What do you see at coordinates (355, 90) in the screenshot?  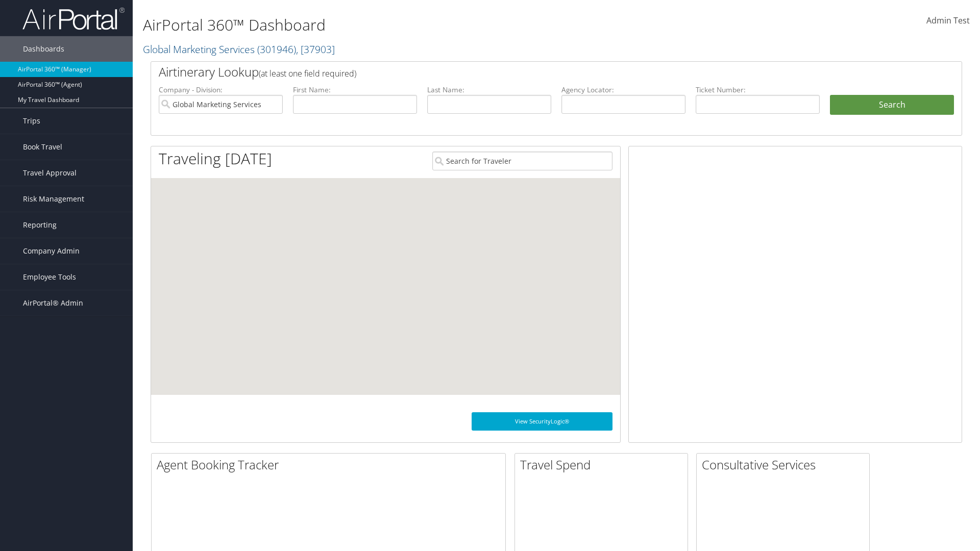 I see `label: First Name:` at bounding box center [355, 90].